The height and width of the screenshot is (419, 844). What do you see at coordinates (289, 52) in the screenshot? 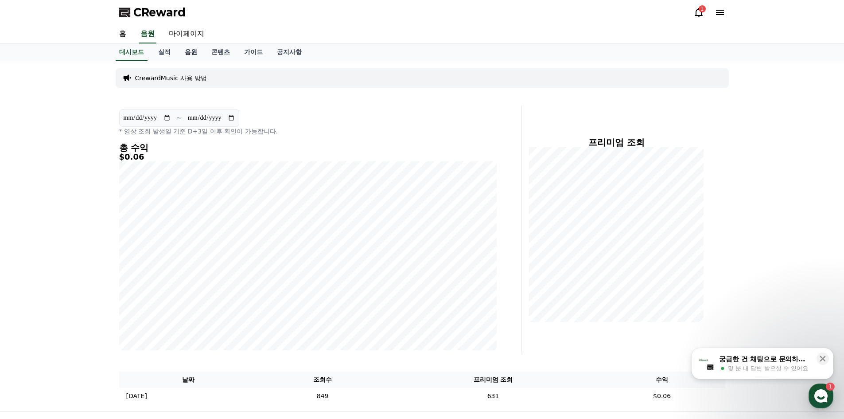
I see `a: 공지사항` at bounding box center [289, 52].